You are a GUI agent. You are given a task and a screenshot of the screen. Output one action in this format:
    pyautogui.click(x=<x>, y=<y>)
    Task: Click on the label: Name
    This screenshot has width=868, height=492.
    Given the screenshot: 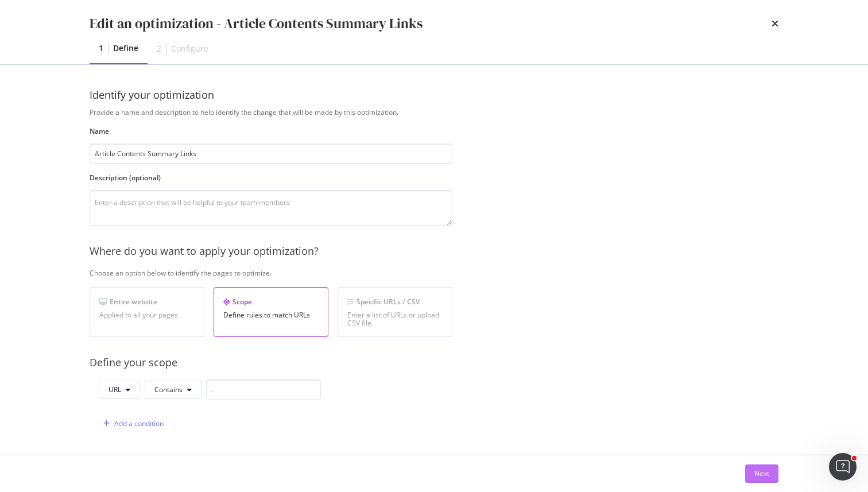 What is the action you would take?
    pyautogui.click(x=271, y=131)
    